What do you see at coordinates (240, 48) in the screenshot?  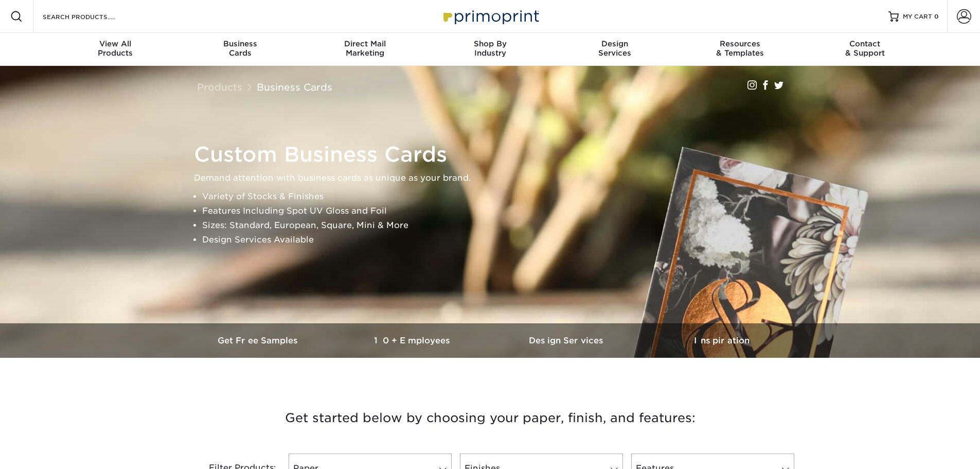 I see `div: Cards` at bounding box center [240, 48].